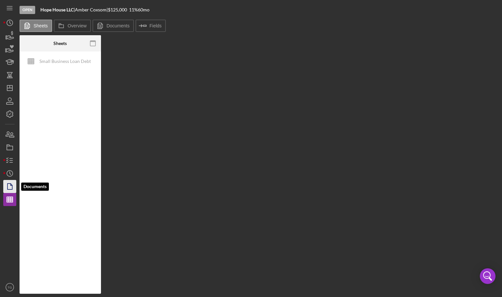 The width and height of the screenshot is (502, 297). Describe the element at coordinates (77, 26) in the screenshot. I see `label: Overview` at that location.